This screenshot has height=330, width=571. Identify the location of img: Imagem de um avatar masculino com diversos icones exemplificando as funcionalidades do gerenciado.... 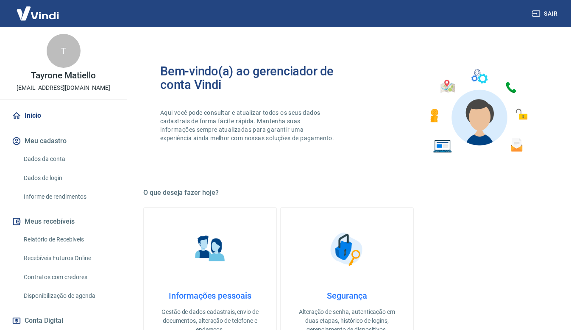
(478, 111).